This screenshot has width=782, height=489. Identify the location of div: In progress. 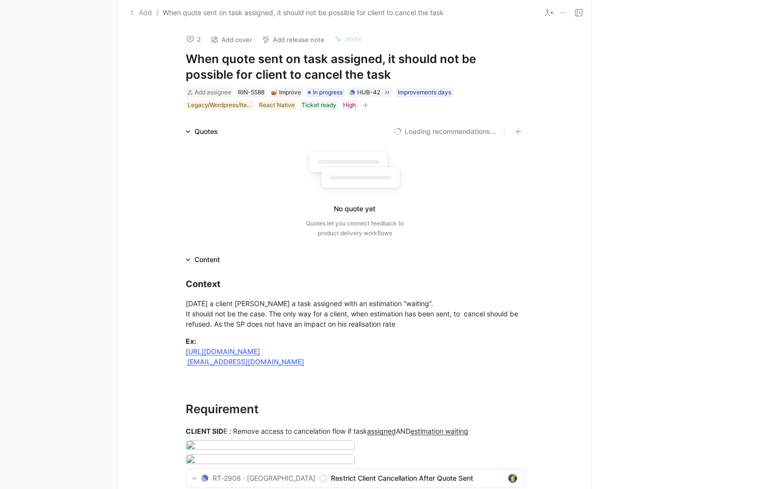
(325, 92).